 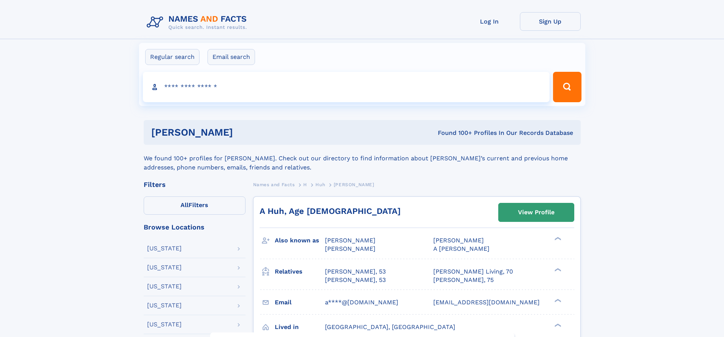 What do you see at coordinates (454, 133) in the screenshot?
I see `div: Found 100+ Profiles In Our Records Database` at bounding box center [454, 133].